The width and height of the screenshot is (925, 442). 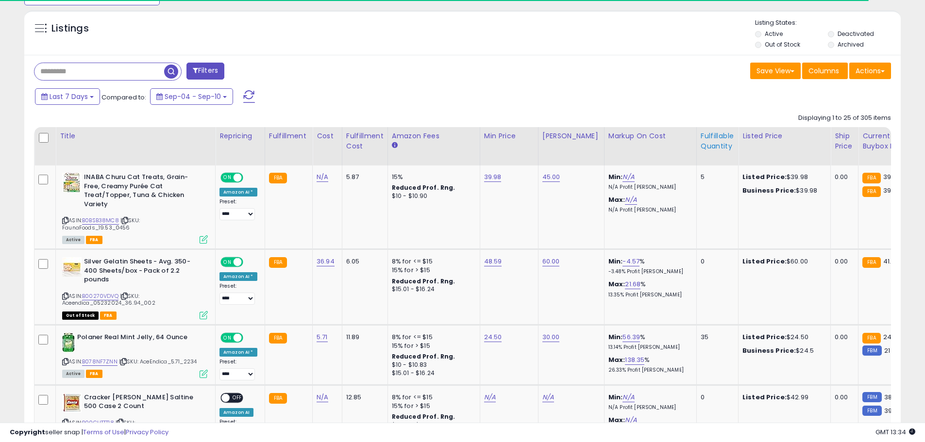 What do you see at coordinates (147, 432) in the screenshot?
I see `a: Privacy Policy` at bounding box center [147, 432].